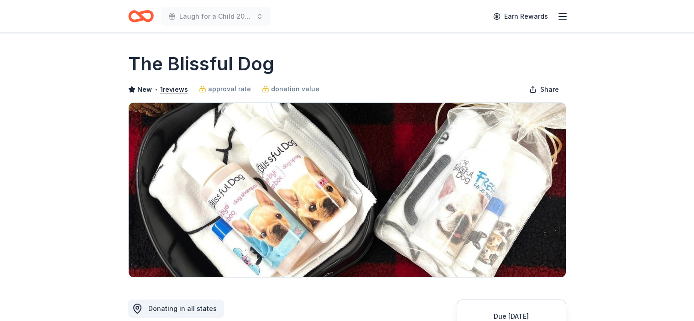 Image resolution: width=694 pixels, height=321 pixels. What do you see at coordinates (550, 89) in the screenshot?
I see `span: Share` at bounding box center [550, 89].